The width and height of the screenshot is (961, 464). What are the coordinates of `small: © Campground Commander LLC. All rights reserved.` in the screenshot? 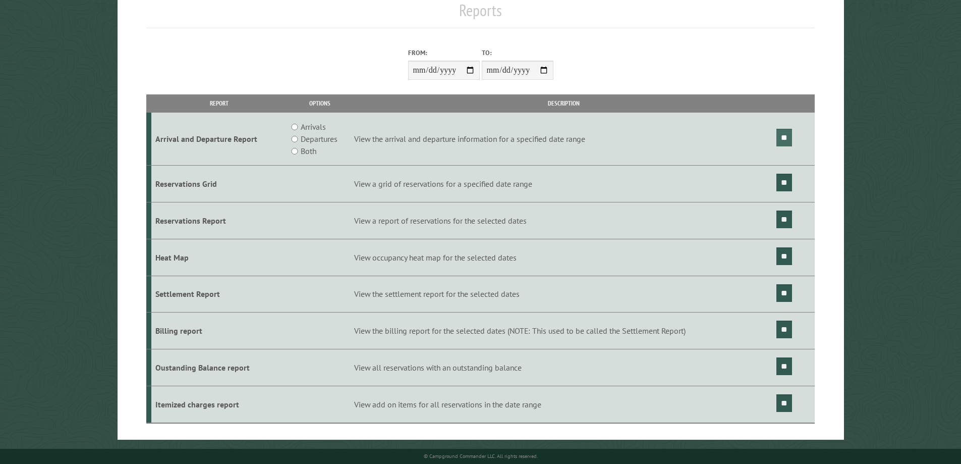 It's located at (481, 456).